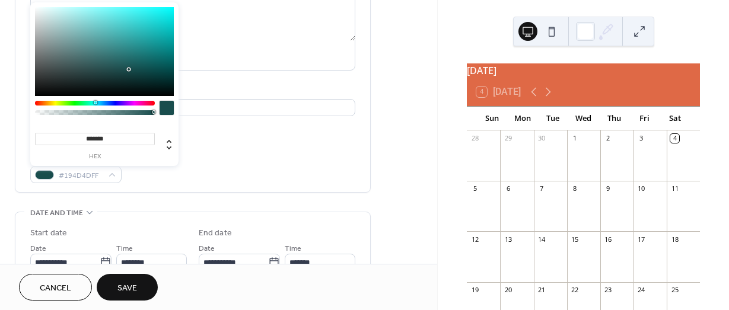 Image resolution: width=729 pixels, height=310 pixels. I want to click on div: 21, so click(542, 290).